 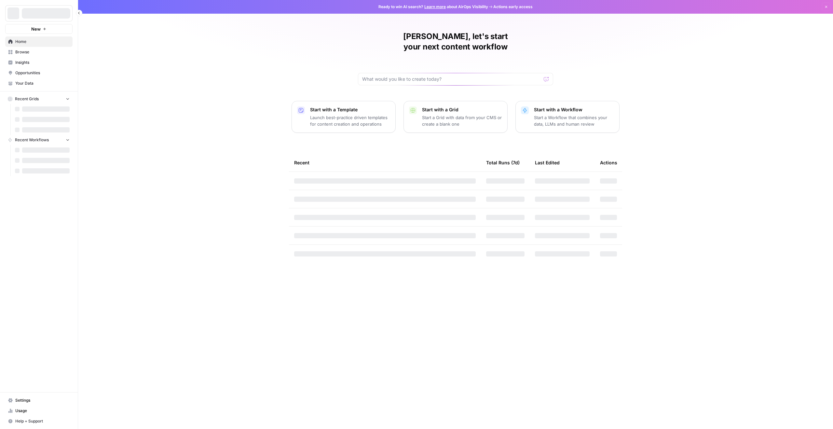 What do you see at coordinates (462, 110) in the screenshot?
I see `p: Start with a Grid` at bounding box center [462, 110].